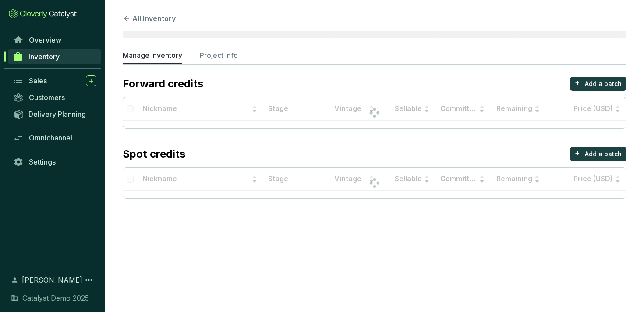 The width and height of the screenshot is (644, 312). I want to click on a: Omnichannel, so click(55, 138).